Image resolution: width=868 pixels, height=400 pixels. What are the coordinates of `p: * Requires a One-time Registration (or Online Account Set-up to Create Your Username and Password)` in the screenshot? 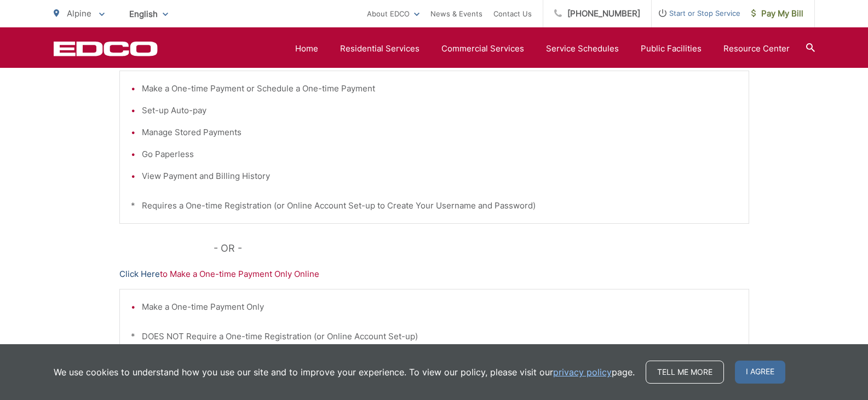 It's located at (434, 206).